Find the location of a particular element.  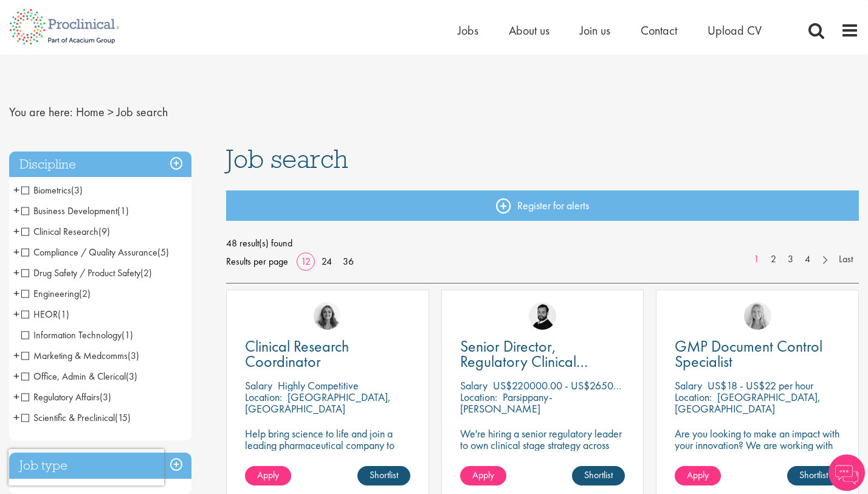

span: About us is located at coordinates (529, 30).